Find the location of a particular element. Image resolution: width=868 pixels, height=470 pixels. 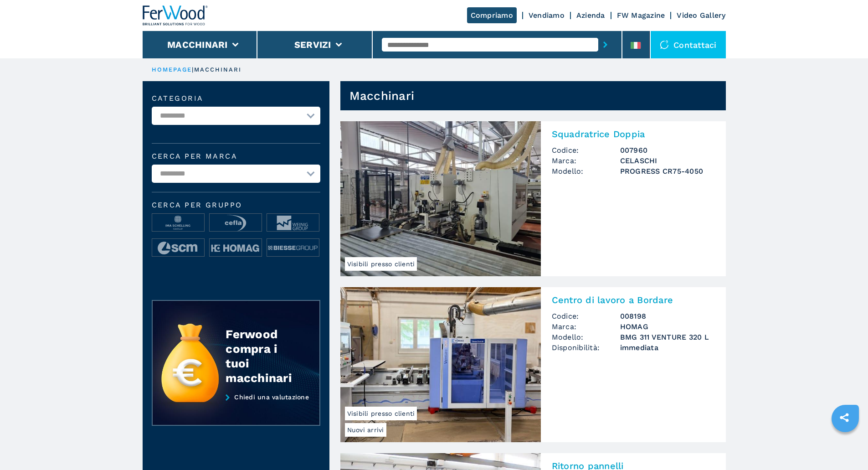

h3: CELASCHI is located at coordinates (667, 160).